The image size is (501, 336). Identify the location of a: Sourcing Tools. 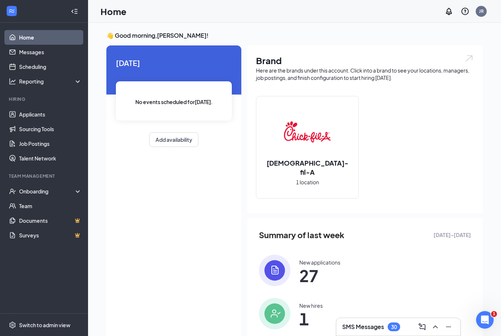
(50, 129).